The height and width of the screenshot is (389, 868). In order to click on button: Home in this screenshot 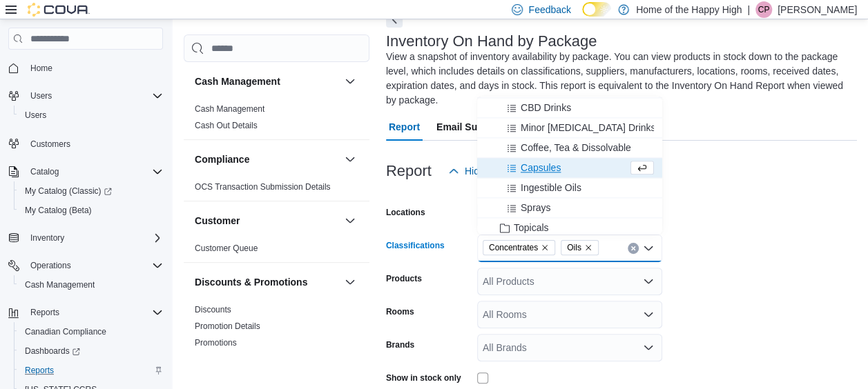, I will do `click(86, 67)`.